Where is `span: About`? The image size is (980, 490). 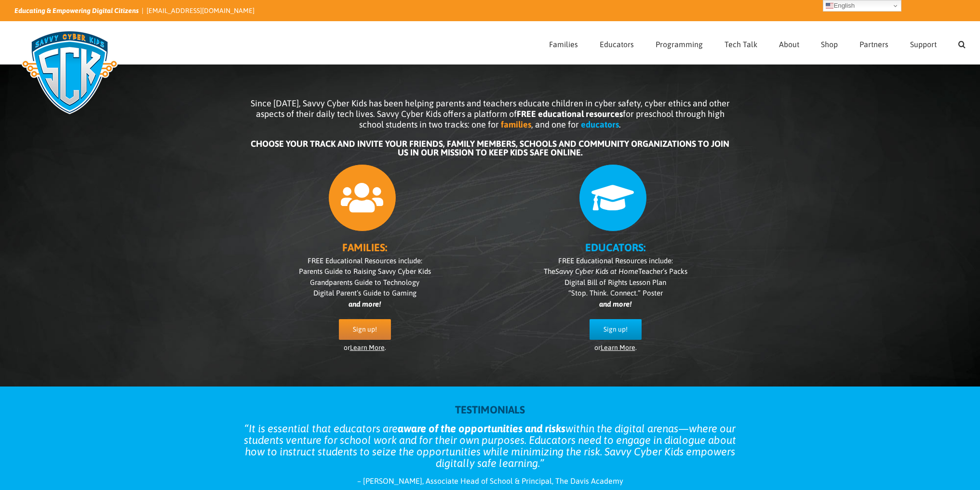 span: About is located at coordinates (789, 44).